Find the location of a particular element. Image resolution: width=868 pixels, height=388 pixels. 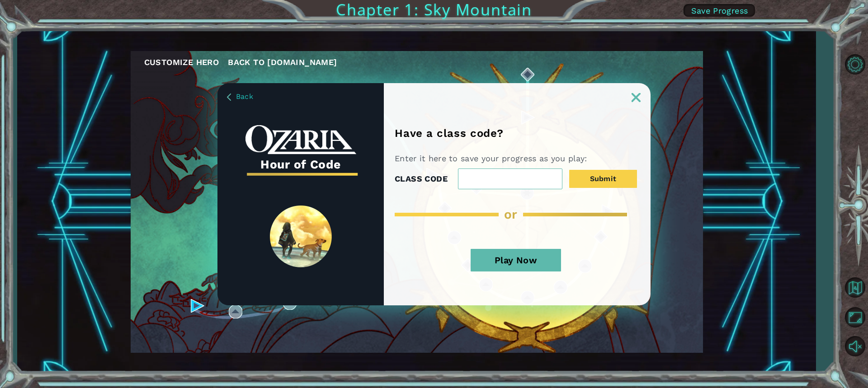

p: Enter it here to save your progress as you play: is located at coordinates (492, 159).